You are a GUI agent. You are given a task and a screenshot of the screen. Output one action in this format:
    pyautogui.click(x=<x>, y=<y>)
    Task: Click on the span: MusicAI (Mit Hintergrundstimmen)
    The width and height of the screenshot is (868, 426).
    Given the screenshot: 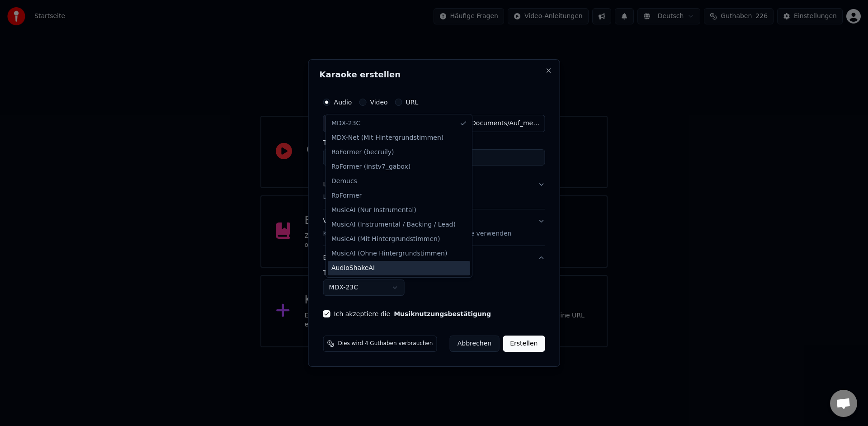 What is the action you would take?
    pyautogui.click(x=385, y=239)
    